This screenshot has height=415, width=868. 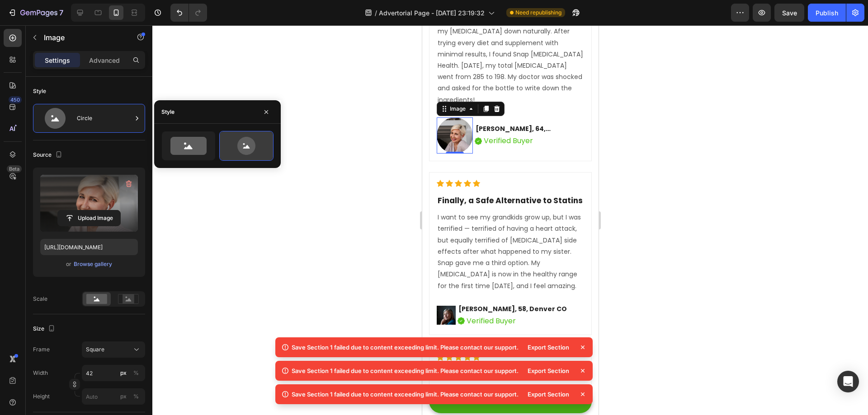 I want to click on span: Save, so click(x=789, y=12).